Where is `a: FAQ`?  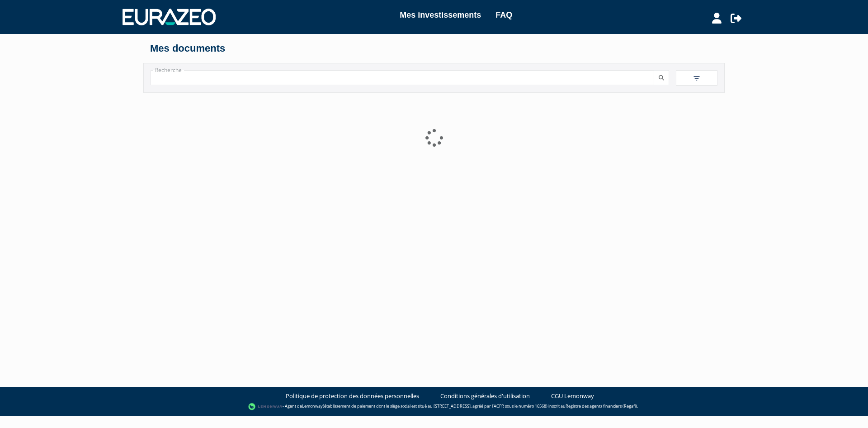
a: FAQ is located at coordinates (504, 15).